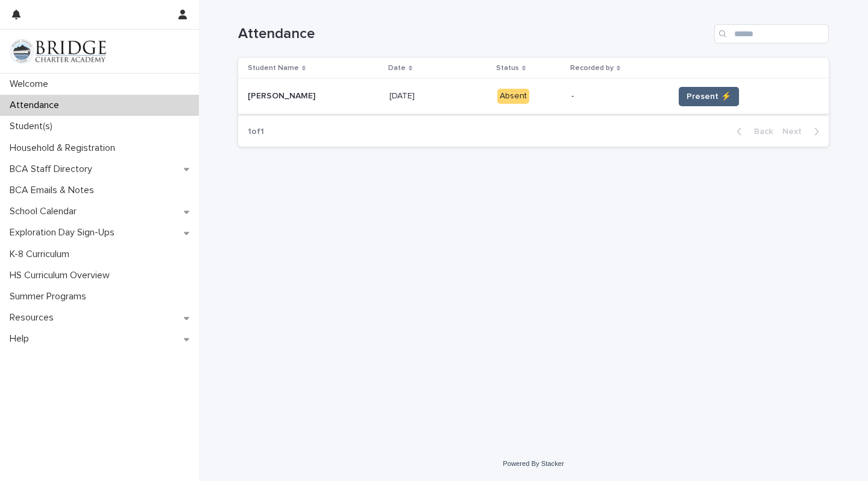  I want to click on h1: Attendance, so click(474, 34).